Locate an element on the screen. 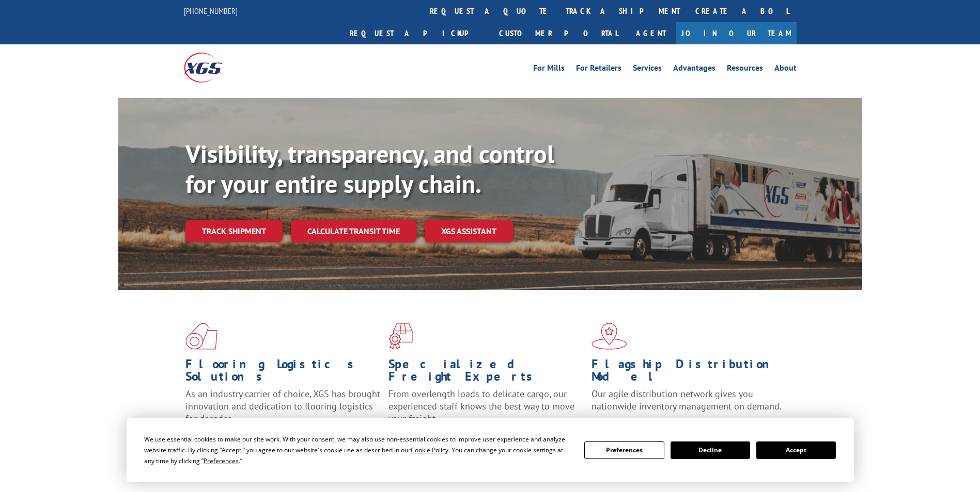 This screenshot has height=492, width=980. a: About is located at coordinates (785, 69).